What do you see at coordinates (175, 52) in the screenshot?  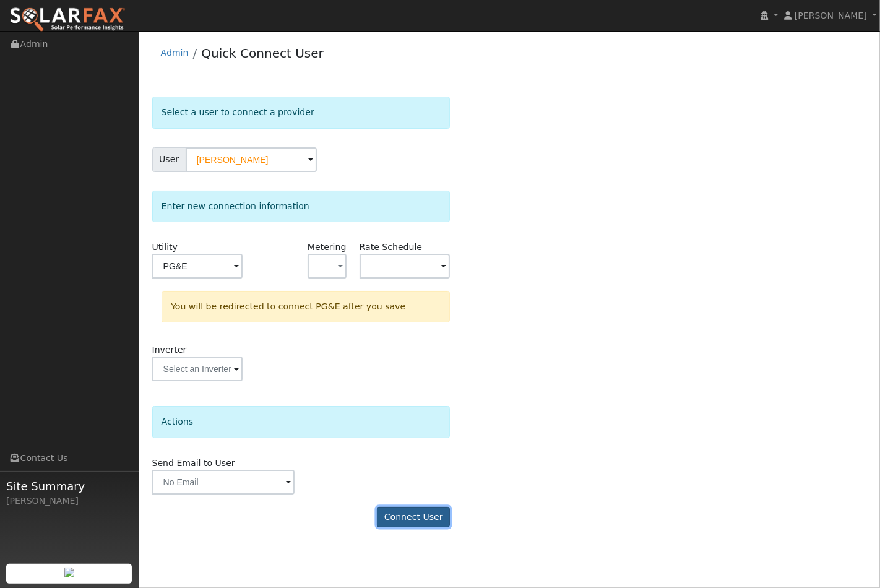 I see `a: Admin` at bounding box center [175, 52].